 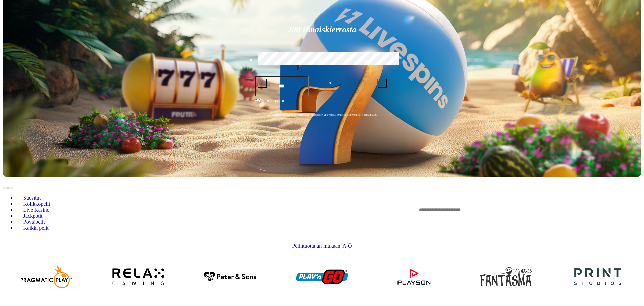 I want to click on img: Fantasma, so click(x=505, y=277).